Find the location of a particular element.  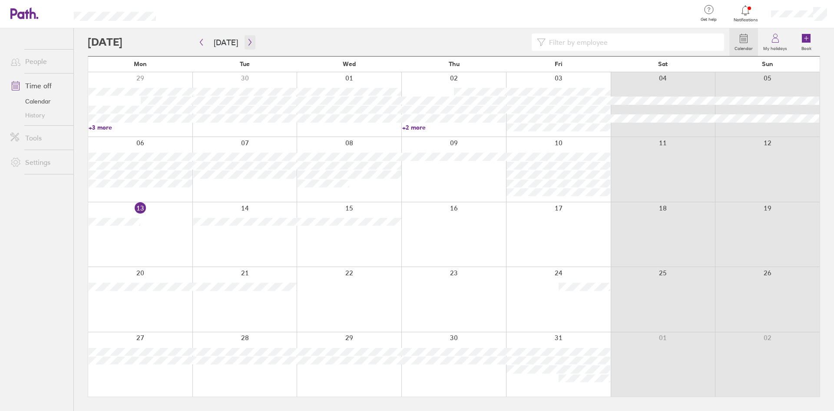

a: Tools is located at coordinates (38, 138).